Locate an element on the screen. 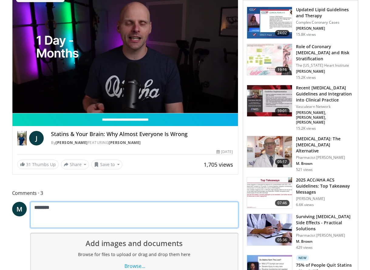 The height and width of the screenshot is (270, 370). span: 31 is located at coordinates (29, 164).